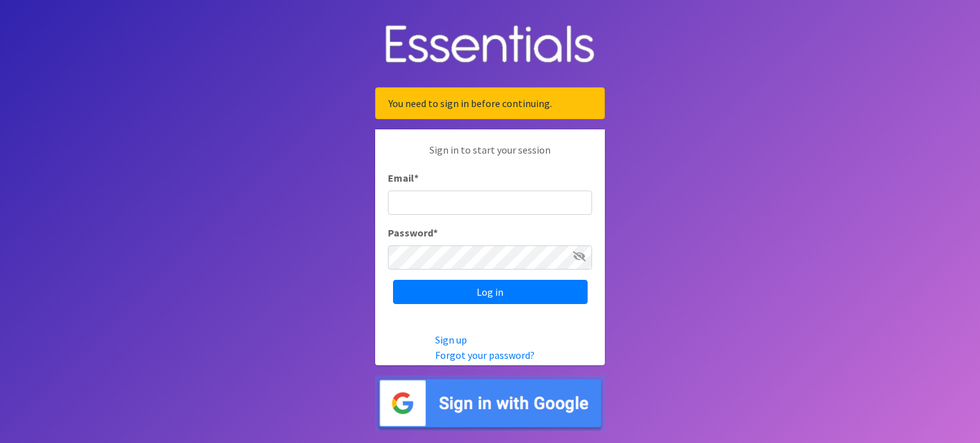 This screenshot has height=443, width=980. What do you see at coordinates (490, 292) in the screenshot?
I see `input: Log in` at bounding box center [490, 292].